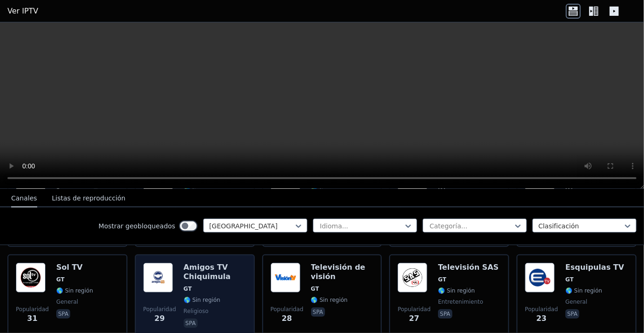 This screenshot has width=644, height=333. Describe the element at coordinates (24, 199) in the screenshot. I see `button: Canales` at that location.